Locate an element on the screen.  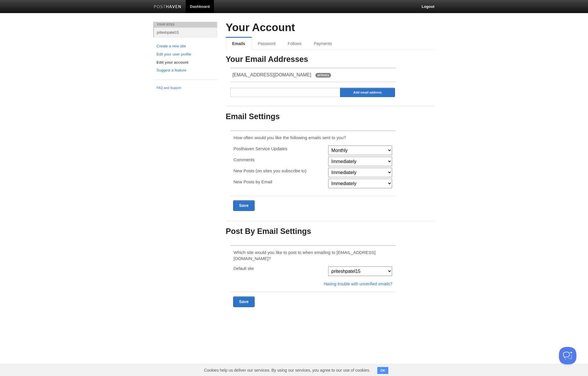
p: How often would you like the following emails sent to you? is located at coordinates (313, 138).